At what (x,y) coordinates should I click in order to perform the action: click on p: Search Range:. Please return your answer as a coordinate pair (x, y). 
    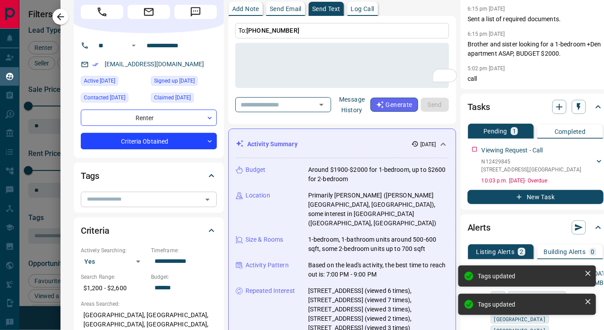
    Looking at the image, I should click on (113, 277).